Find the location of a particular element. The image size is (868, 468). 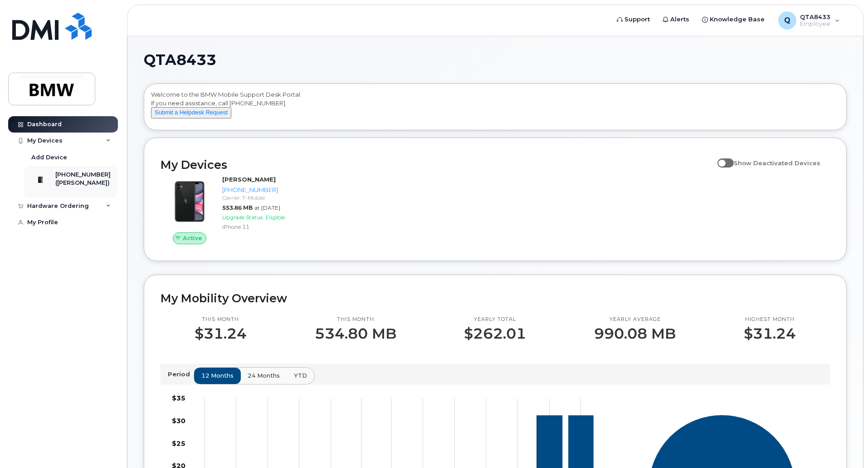

span: QTA8433 is located at coordinates (180, 60).